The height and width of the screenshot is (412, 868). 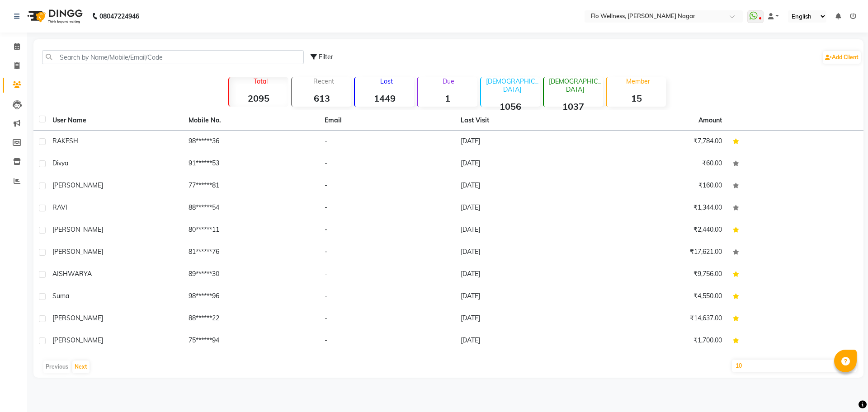 I want to click on span: AISHWARYA, so click(x=72, y=274).